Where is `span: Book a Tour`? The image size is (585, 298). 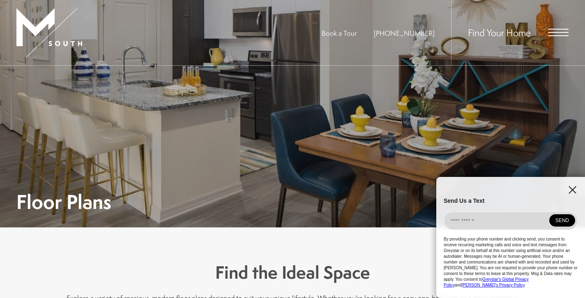 span: Book a Tour is located at coordinates (339, 33).